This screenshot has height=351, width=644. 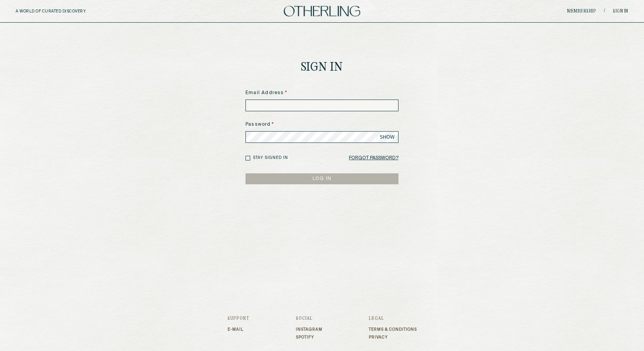 What do you see at coordinates (68, 12) in the screenshot?
I see `h5: A WORLD OF CURATED DISCOVERY.` at bounding box center [68, 12].